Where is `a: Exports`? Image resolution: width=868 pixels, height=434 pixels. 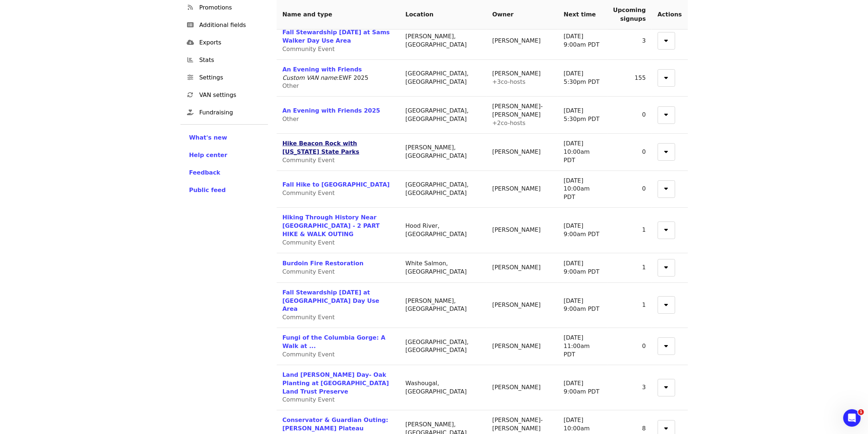 a: Exports is located at coordinates (224, 42).